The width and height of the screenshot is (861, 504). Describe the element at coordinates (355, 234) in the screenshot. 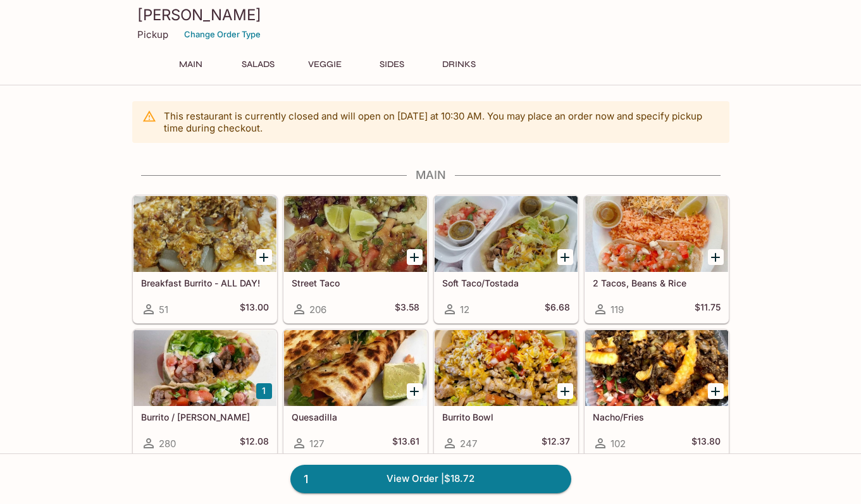

I see `div: Street Taco` at that location.